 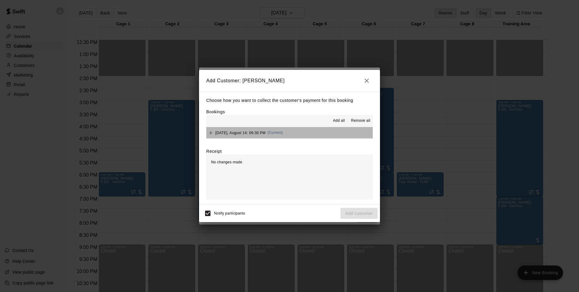 I want to click on button: Add all, so click(x=339, y=121).